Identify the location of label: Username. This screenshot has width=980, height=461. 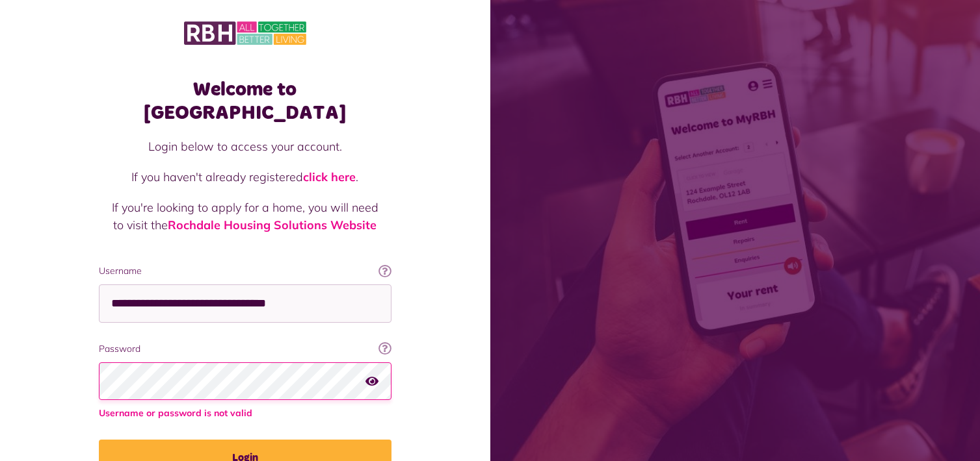
(245, 271).